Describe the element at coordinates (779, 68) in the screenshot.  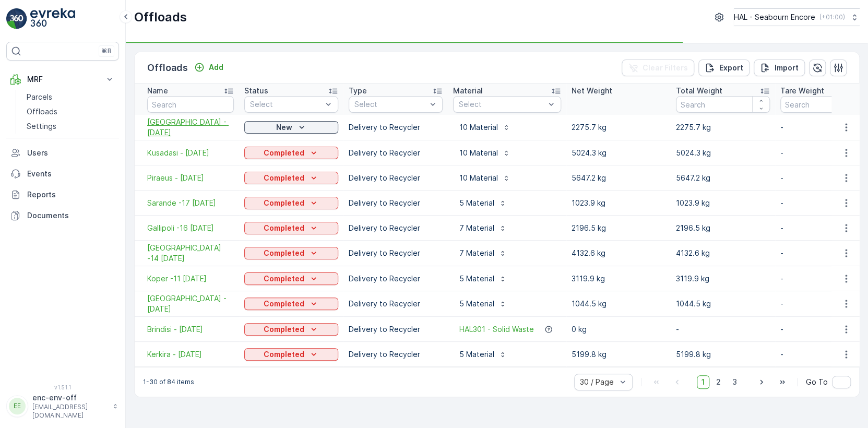
I see `button: Import` at that location.